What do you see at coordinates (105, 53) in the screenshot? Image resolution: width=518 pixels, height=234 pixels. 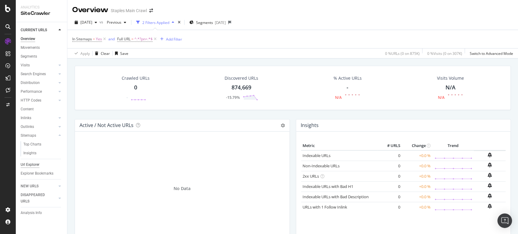 I see `div: Clear` at bounding box center [105, 53].